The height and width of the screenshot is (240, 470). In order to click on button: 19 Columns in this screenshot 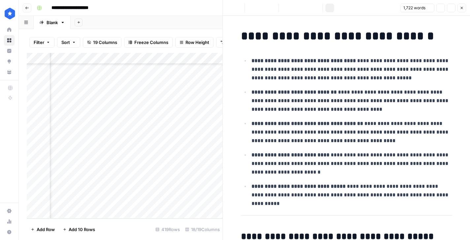, I will do `click(102, 42)`.